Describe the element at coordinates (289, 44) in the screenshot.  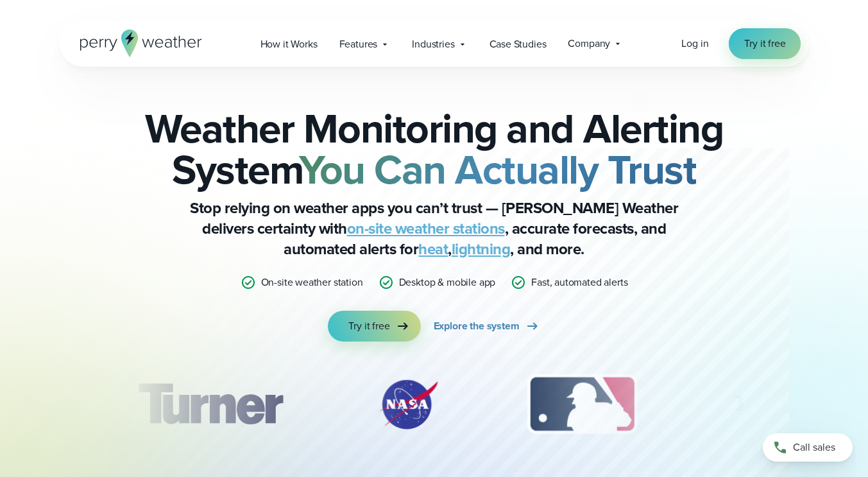
I see `a: How it Works` at that location.